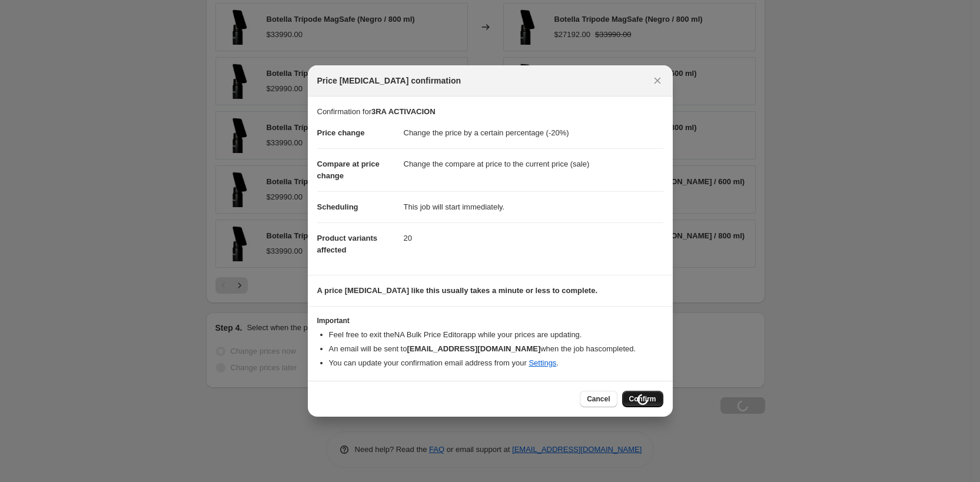 This screenshot has height=482, width=980. What do you see at coordinates (403, 111) in the screenshot?
I see `b: 3RA ACTIVACION` at bounding box center [403, 111].